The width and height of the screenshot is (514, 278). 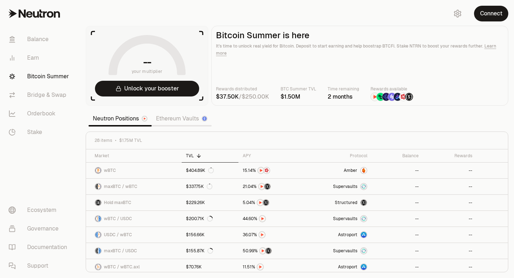 I want to click on div: $229.26K, so click(x=195, y=202).